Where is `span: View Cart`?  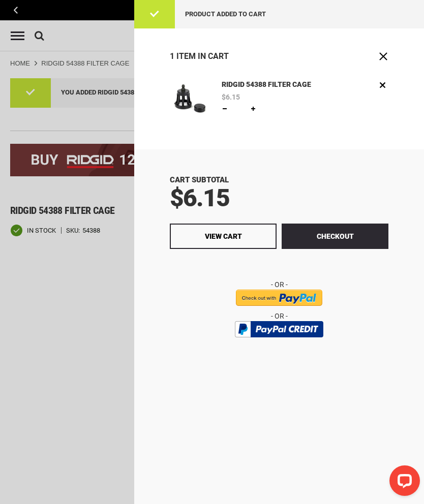
span: View Cart is located at coordinates (223, 236).